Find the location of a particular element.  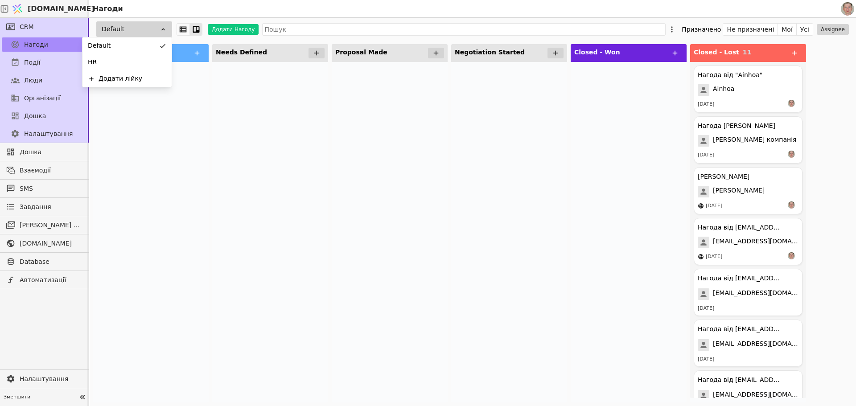

span: Negotiation Started is located at coordinates (489, 52).